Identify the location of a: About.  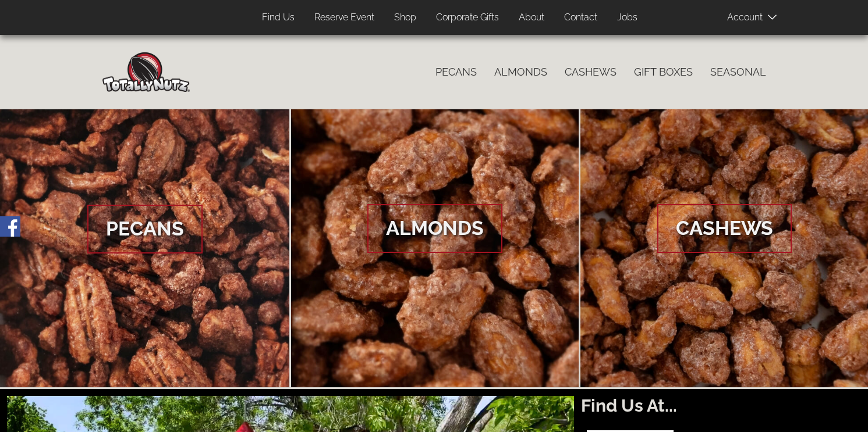
(531, 18).